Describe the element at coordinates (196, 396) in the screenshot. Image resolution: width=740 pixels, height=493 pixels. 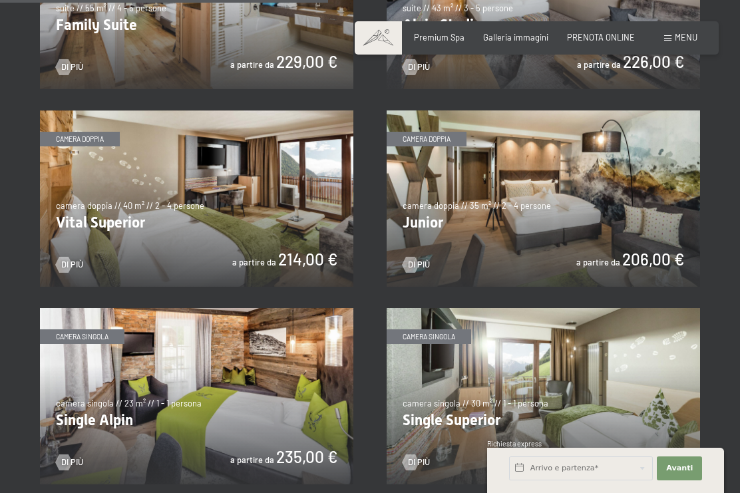
I see `img: Single Alpin` at that location.